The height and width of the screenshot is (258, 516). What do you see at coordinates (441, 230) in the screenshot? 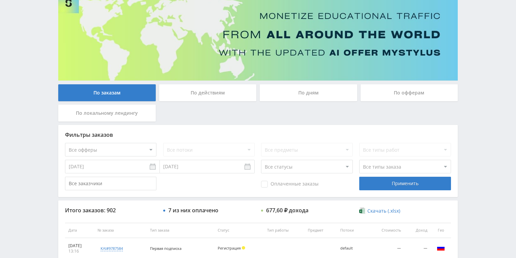
I see `th: Гео` at bounding box center [441, 230].